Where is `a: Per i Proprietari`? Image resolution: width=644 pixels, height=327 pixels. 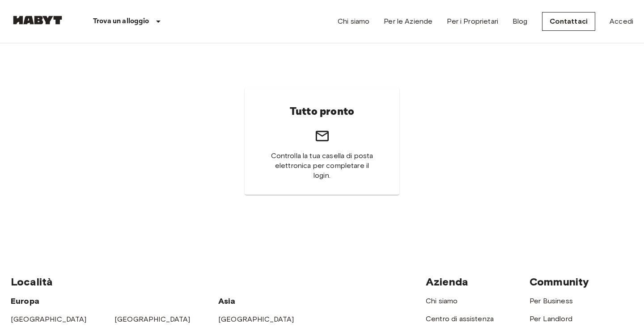
a: Per i Proprietari is located at coordinates (472, 22).